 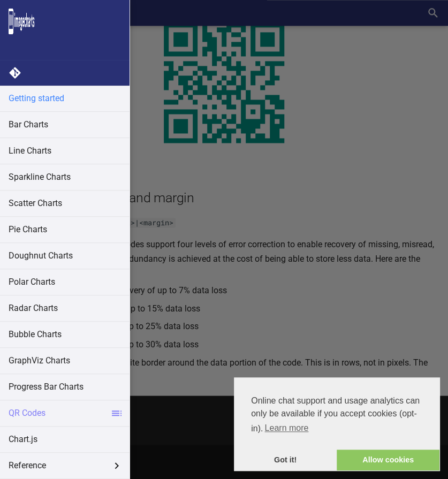 What do you see at coordinates (286, 428) in the screenshot?
I see `a: learn more about cookies` at bounding box center [286, 428].